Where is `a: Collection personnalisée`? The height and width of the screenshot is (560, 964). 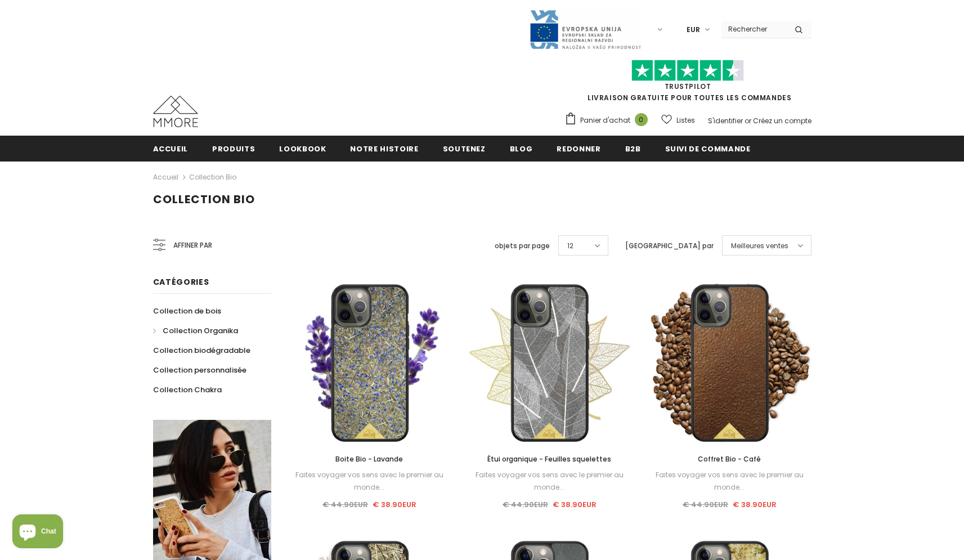
a: Collection personnalisée is located at coordinates (200, 370).